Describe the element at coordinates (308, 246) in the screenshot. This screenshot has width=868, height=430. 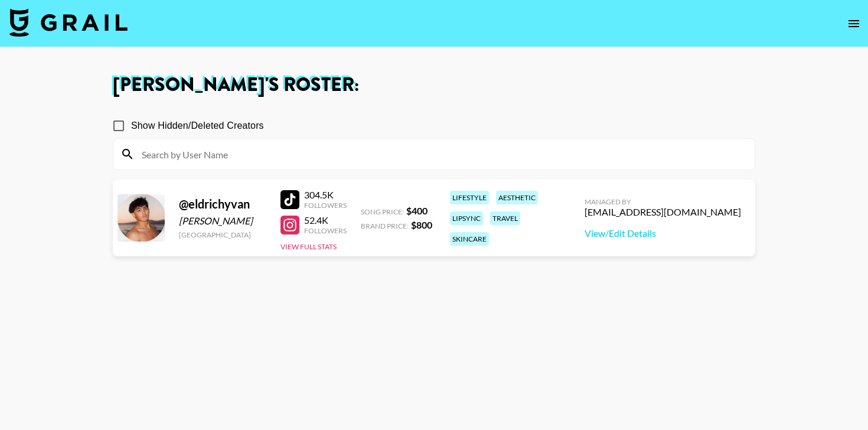
I see `button: View Full Stats` at that location.